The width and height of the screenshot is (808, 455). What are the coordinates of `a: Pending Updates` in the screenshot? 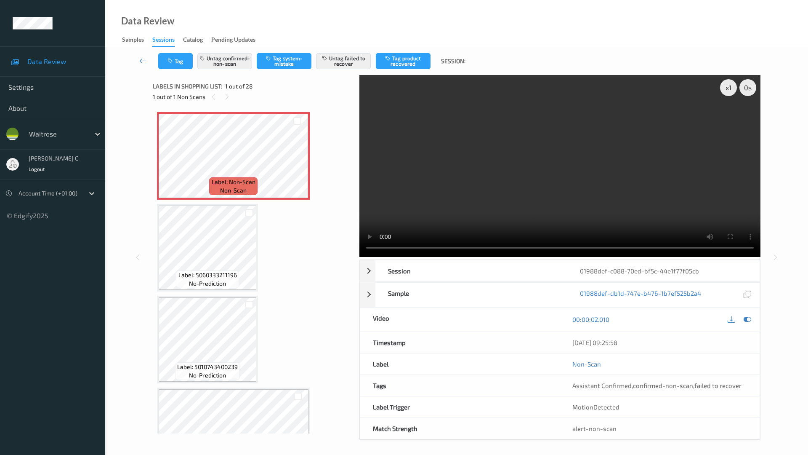 It's located at (237, 40).